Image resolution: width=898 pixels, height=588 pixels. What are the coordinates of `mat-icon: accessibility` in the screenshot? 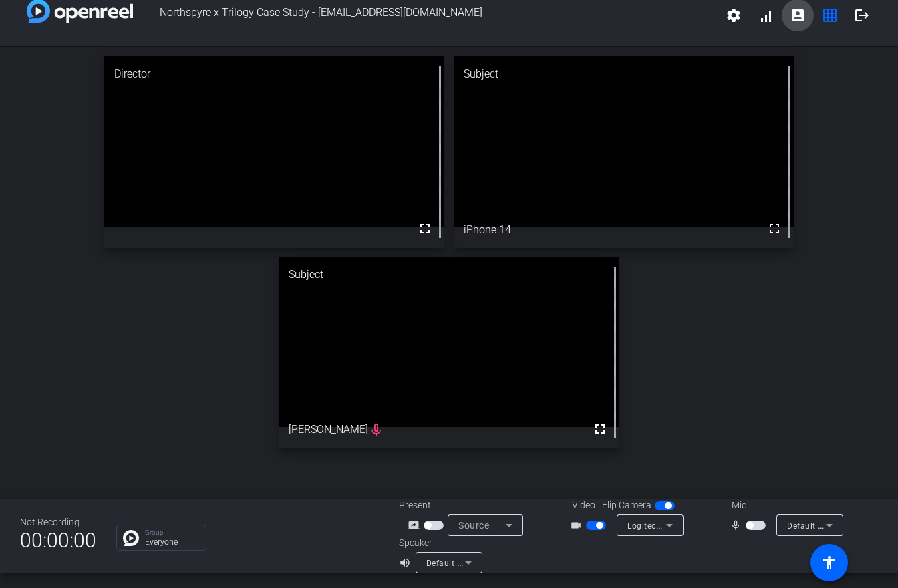 It's located at (828, 562).